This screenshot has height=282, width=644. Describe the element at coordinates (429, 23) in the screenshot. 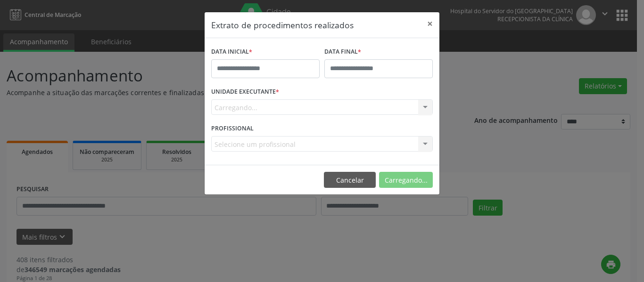

I see `button: Close` at that location.